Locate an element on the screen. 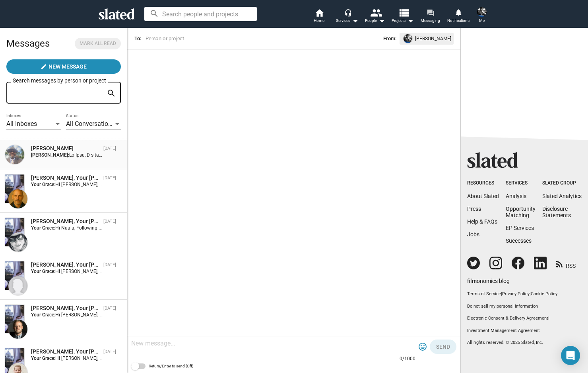  div: Patrick di Santo, Your Grace is located at coordinates (66, 178).